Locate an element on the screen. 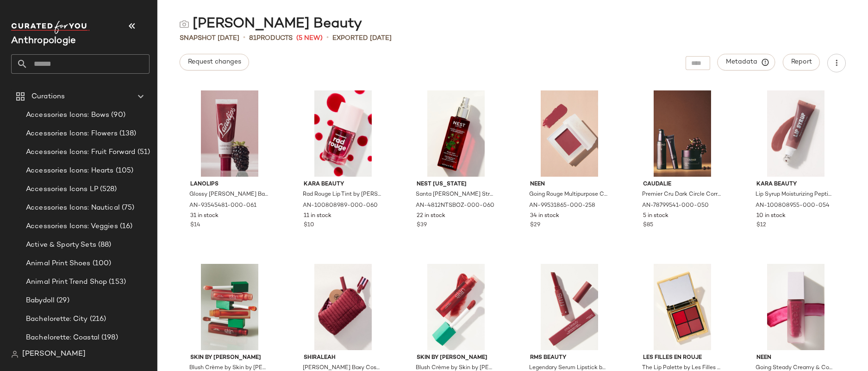 This screenshot has width=868, height=371. span: Caudalie is located at coordinates (683, 184).